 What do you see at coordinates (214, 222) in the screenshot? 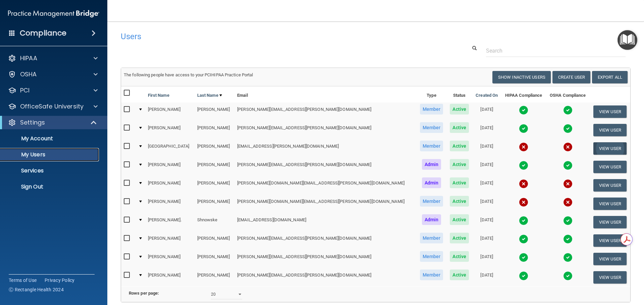
I see `td: Shnowske` at bounding box center [214, 222].